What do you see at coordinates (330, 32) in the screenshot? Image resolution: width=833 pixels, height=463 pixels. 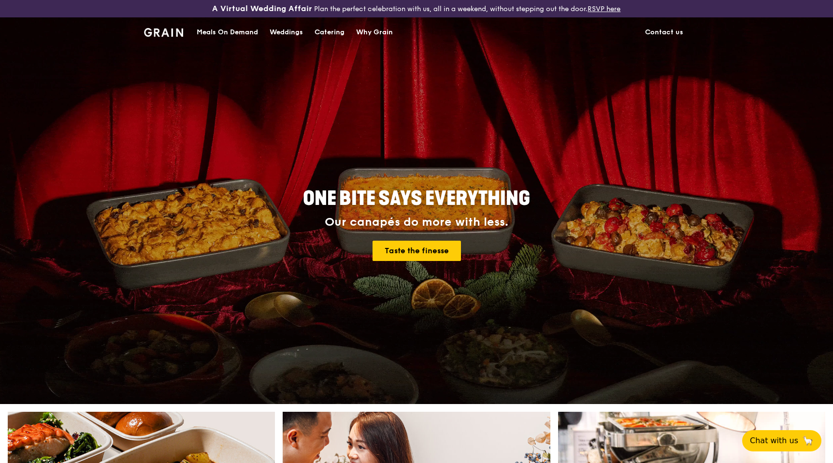 I see `div: Catering` at bounding box center [330, 32].